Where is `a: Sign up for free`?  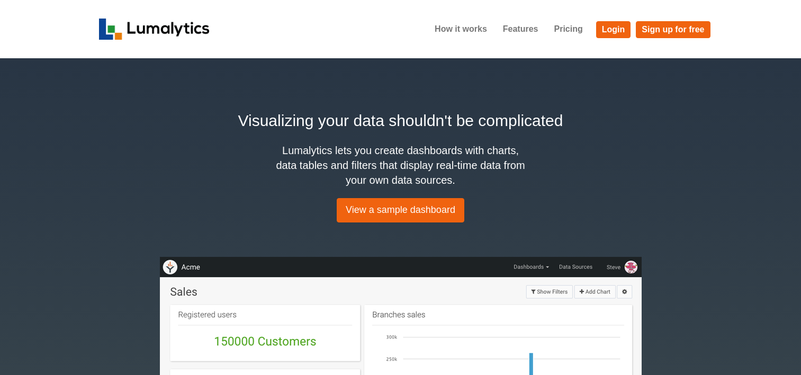 a: Sign up for free is located at coordinates (673, 30).